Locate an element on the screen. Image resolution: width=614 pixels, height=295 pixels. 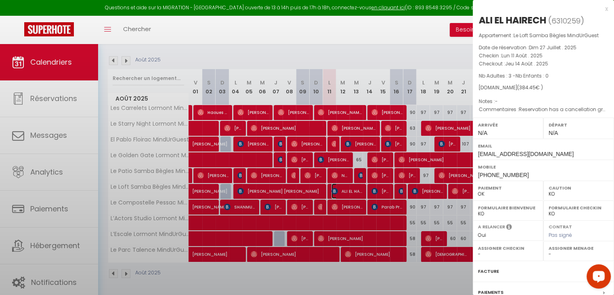
p: Date de réservation : is located at coordinates (543, 48).